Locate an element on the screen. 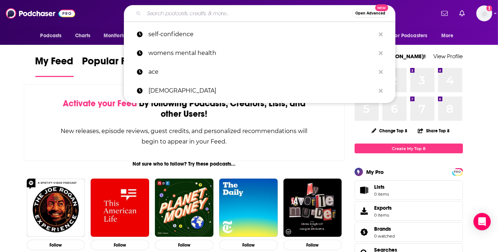 This screenshot has height=252, width=498. div: Not sure who to follow? Try these podcasts... is located at coordinates (184, 163).